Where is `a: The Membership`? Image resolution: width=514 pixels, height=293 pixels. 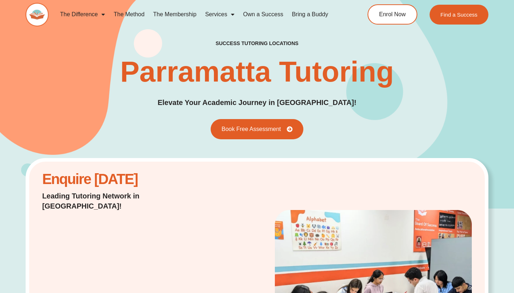 a: The Membership is located at coordinates (175, 14).